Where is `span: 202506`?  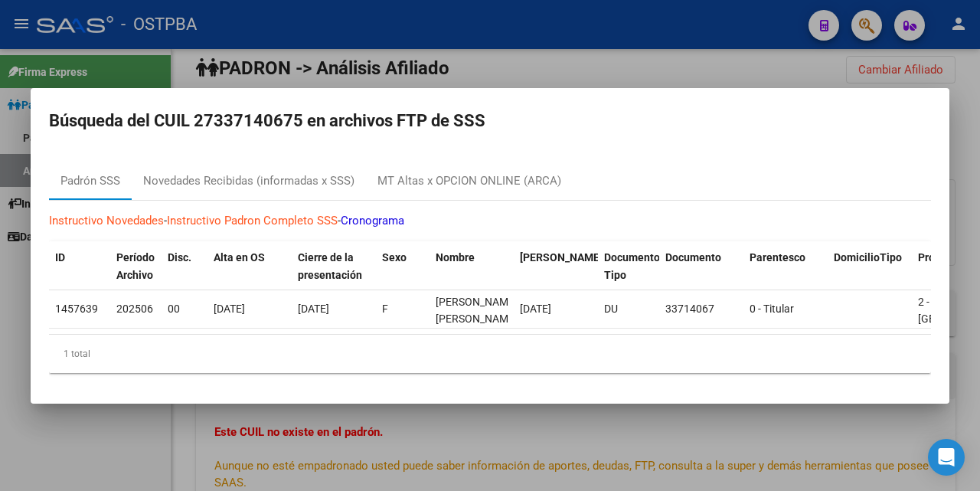
span: 202506 is located at coordinates (135, 309).